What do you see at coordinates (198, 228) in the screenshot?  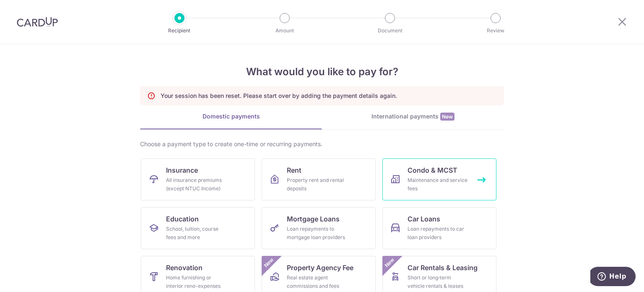 I see `a: EducationSchool, tuition, course fees and more` at bounding box center [198, 228].